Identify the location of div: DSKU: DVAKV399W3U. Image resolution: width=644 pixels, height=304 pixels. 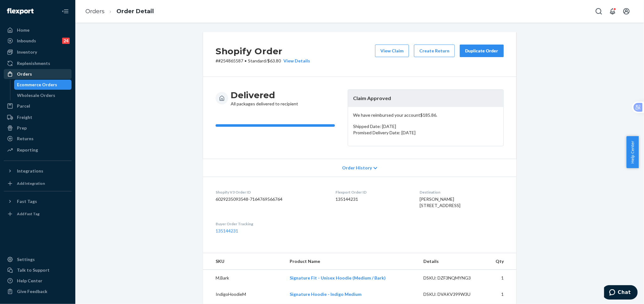
(453, 294).